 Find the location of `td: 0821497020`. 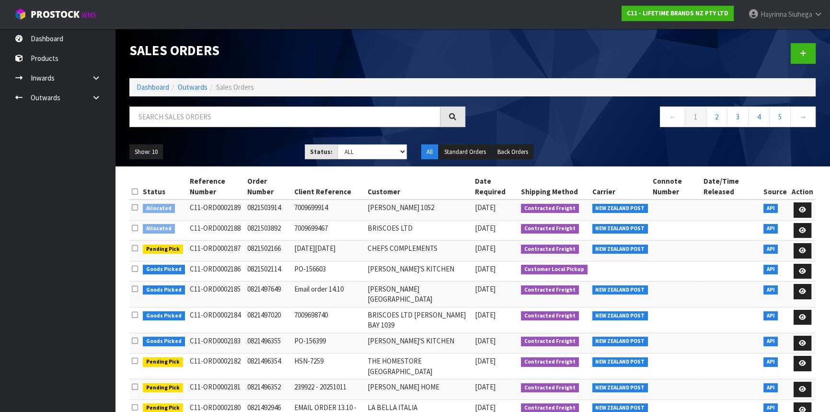

td: 0821497020 is located at coordinates (269, 320).